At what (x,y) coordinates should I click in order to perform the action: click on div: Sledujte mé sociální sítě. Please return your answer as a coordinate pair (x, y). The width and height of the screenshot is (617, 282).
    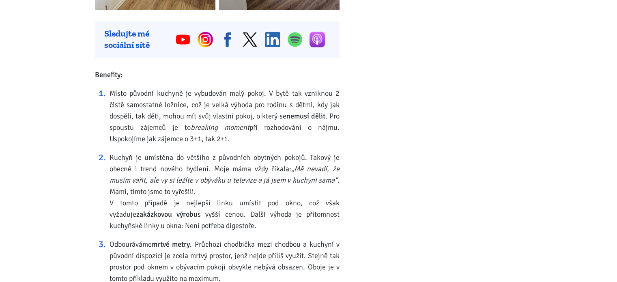
    Looking at the image, I should click on (135, 39).